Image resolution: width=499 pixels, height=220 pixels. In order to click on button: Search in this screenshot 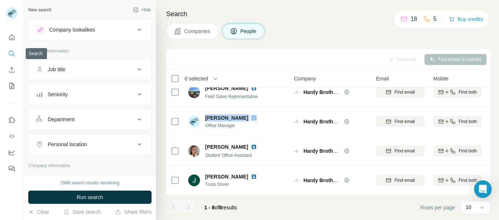, I will do `click(12, 54)`.